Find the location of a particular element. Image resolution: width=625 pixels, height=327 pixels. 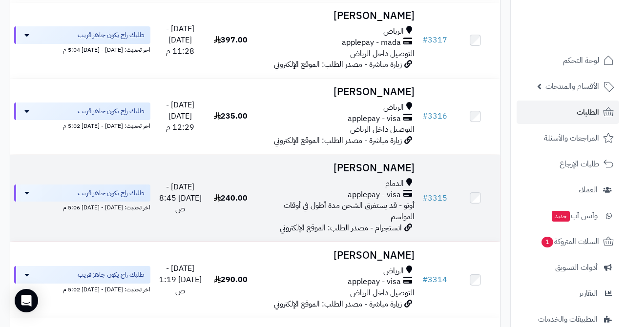

span: applepay - mada is located at coordinates (371, 42).